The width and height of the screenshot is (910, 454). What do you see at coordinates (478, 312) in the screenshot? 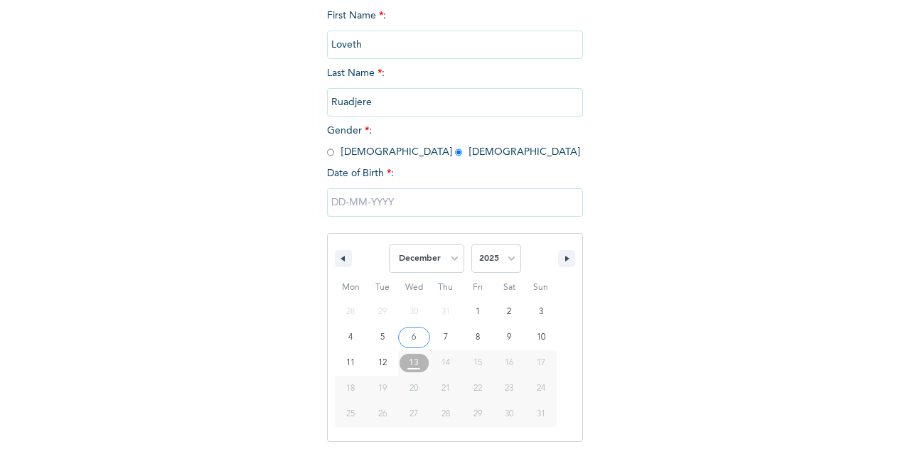
I see `span: 1` at bounding box center [478, 312].